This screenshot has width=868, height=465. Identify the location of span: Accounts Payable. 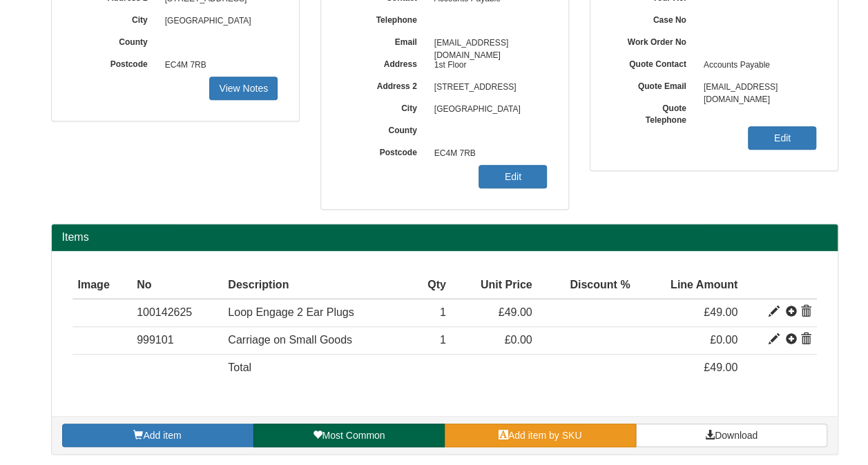
(756, 66).